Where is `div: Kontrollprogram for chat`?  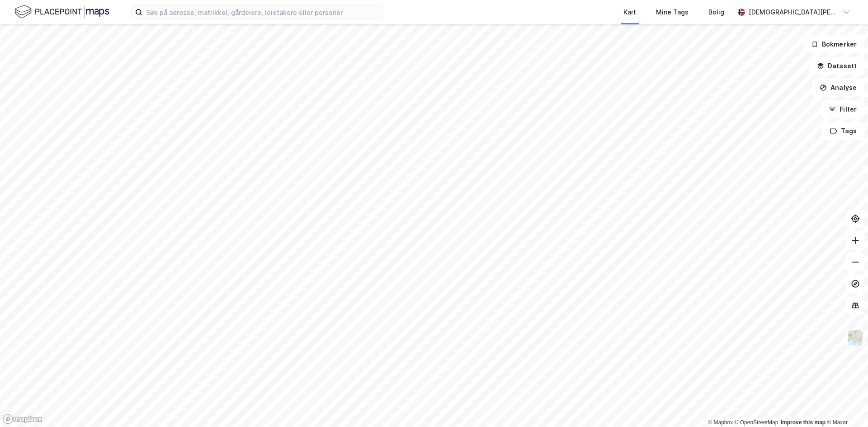 div: Kontrollprogram for chat is located at coordinates (846, 406).